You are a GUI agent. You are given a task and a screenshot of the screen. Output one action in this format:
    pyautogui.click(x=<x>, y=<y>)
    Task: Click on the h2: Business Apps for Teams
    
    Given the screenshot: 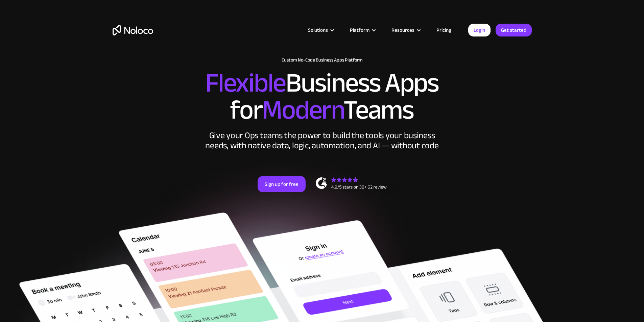 What is the action you would take?
    pyautogui.click(x=322, y=97)
    